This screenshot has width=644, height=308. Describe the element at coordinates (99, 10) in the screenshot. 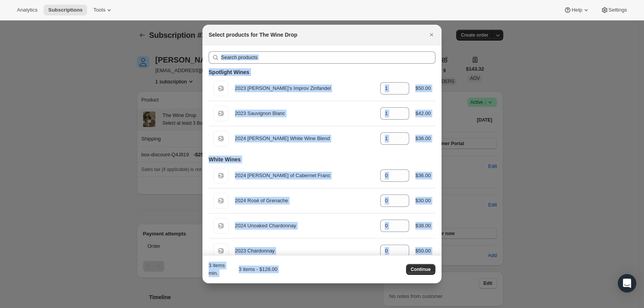

I see `span: Tools` at that location.